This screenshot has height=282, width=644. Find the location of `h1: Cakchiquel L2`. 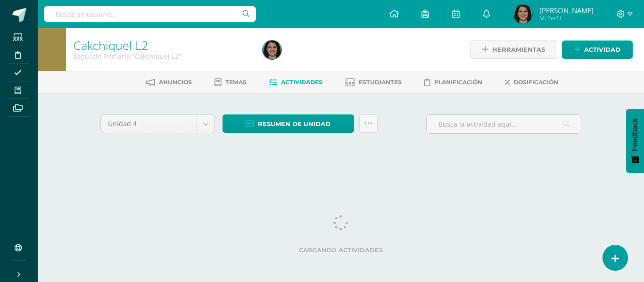

h1: Cakchiquel L2 is located at coordinates (162, 45).